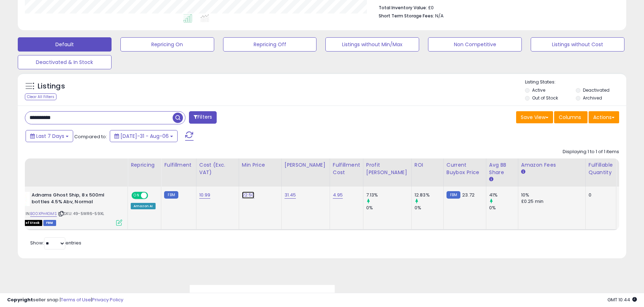 This screenshot has width=644, height=307. Describe the element at coordinates (546, 98) in the screenshot. I see `label: Out of Stock` at that location.